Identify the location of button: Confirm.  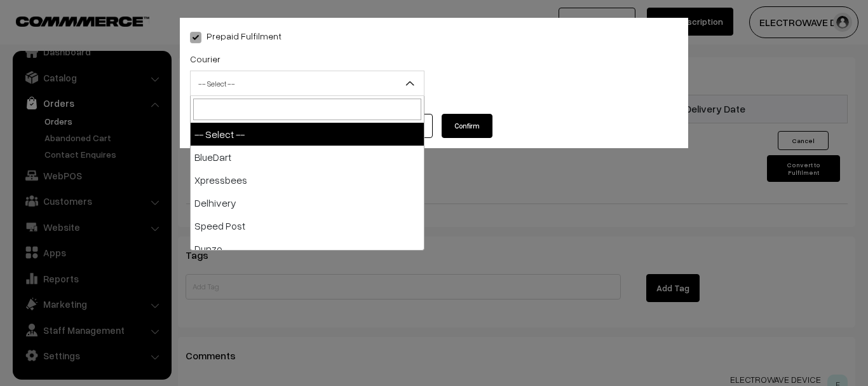
(467, 126).